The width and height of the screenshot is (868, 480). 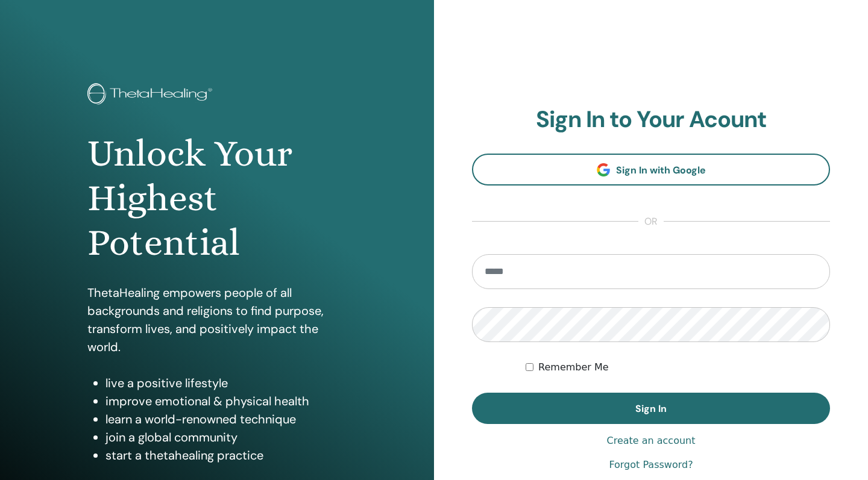 What do you see at coordinates (651, 408) in the screenshot?
I see `span: Sign In` at bounding box center [651, 408].